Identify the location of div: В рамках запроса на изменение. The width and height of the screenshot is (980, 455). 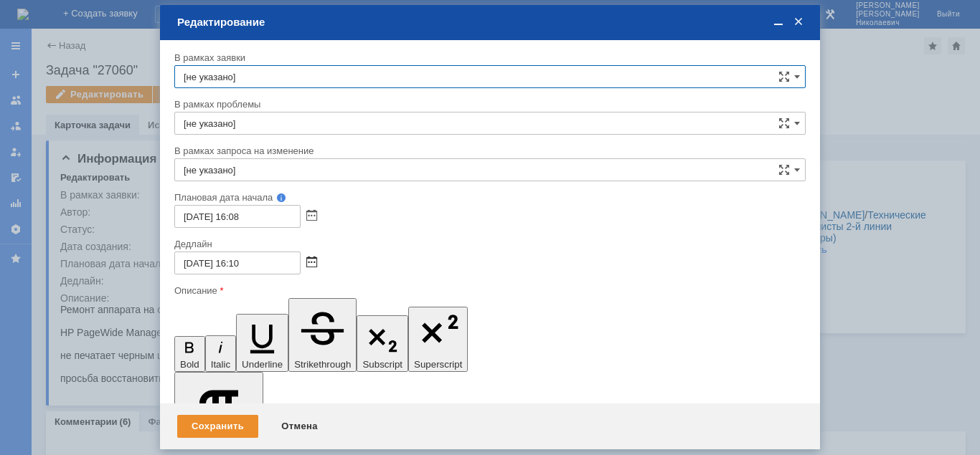
(489, 150).